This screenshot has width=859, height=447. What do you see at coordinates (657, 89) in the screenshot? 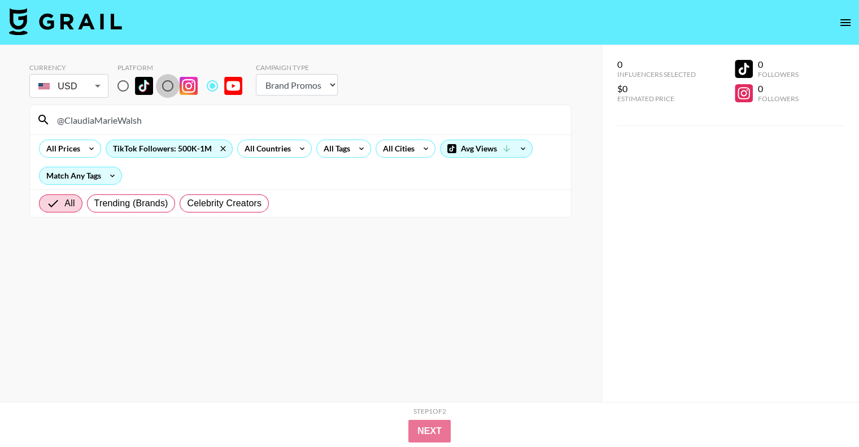
I see `div: $0` at bounding box center [657, 89].